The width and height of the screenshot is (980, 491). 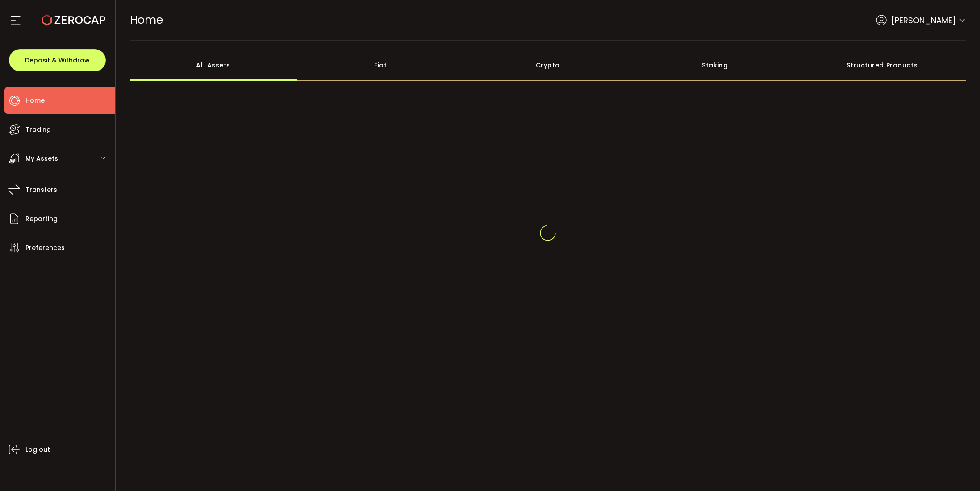 I want to click on span: Deposit & Withdraw, so click(x=57, y=60).